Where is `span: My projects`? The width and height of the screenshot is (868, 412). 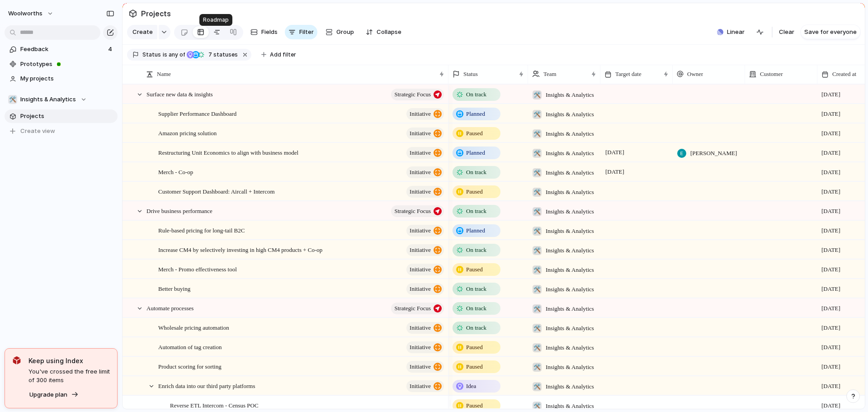
span: My projects is located at coordinates (67, 79).